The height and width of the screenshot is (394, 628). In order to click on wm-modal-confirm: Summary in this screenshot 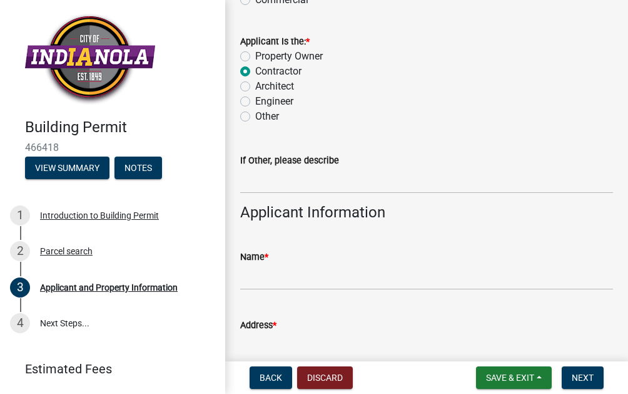, I will do `click(67, 168)`.